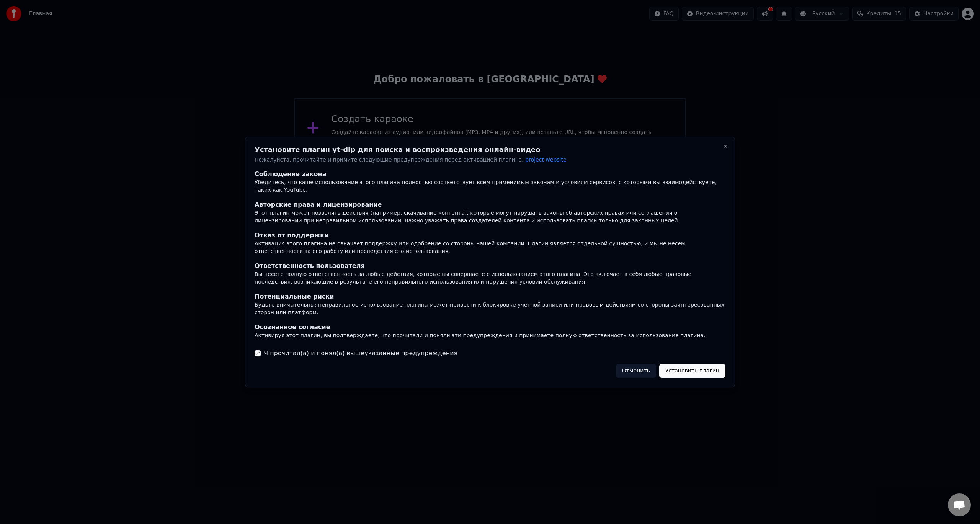  What do you see at coordinates (490, 266) in the screenshot?
I see `div: Ответственность пользователя` at bounding box center [490, 266].